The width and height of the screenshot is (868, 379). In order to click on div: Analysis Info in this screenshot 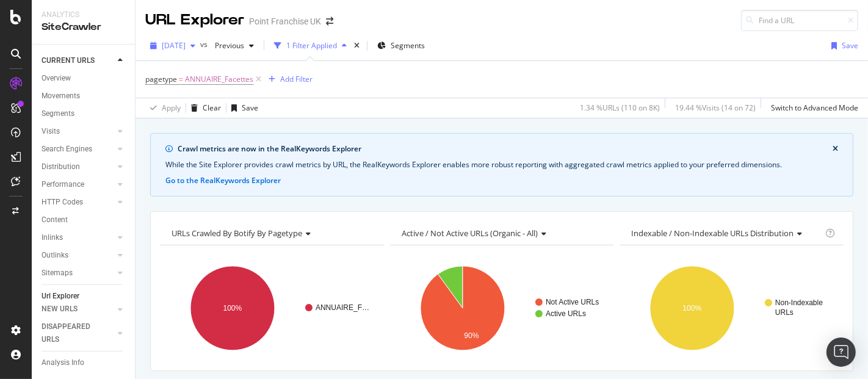, I will do `click(62, 362)`.